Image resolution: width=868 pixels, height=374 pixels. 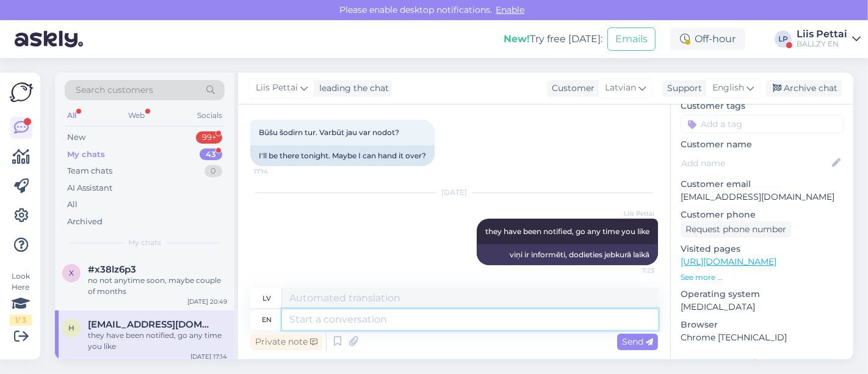 I want to click on span: h, so click(x=71, y=327).